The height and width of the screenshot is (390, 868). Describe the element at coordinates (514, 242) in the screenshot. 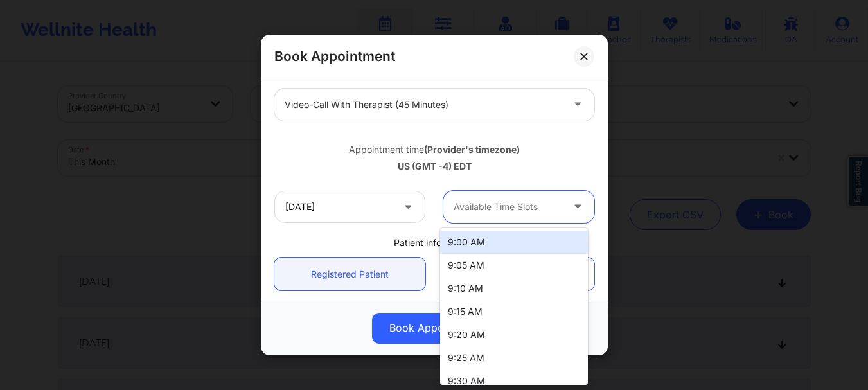

I see `div: 9:00 AM` at that location.